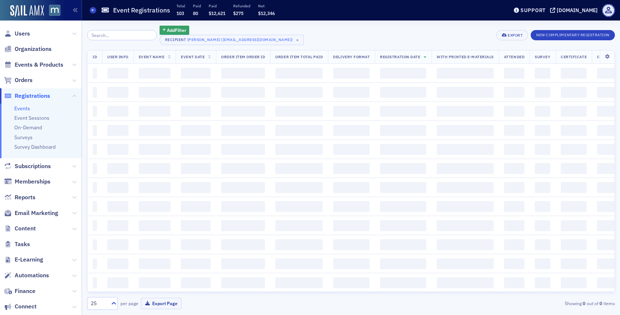  What do you see at coordinates (22, 244) in the screenshot?
I see `span: Tasks` at bounding box center [22, 244].